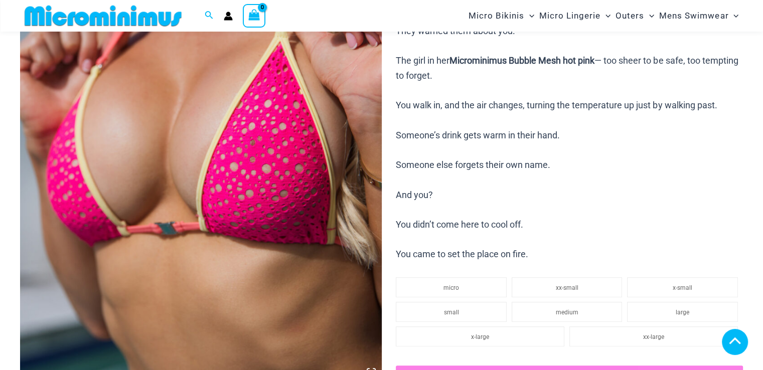 Image resolution: width=763 pixels, height=370 pixels. What do you see at coordinates (567, 312) in the screenshot?
I see `li: medium` at bounding box center [567, 312].